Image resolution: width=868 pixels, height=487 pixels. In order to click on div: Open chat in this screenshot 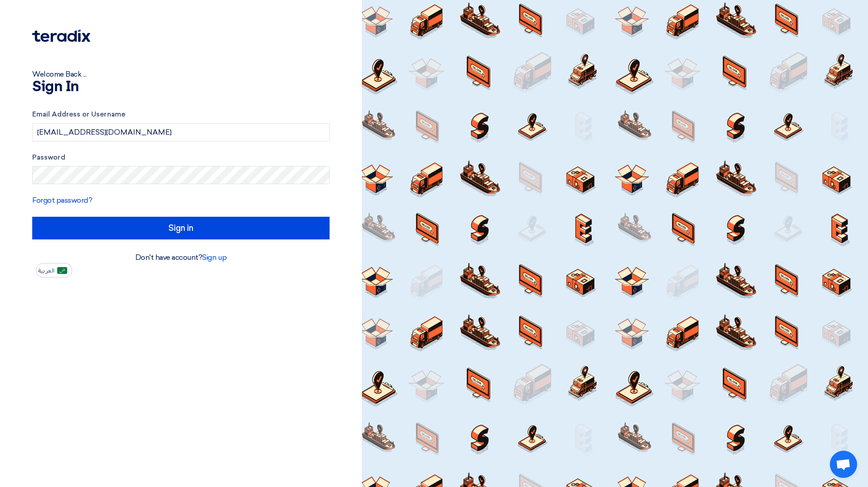, I will do `click(843, 464)`.